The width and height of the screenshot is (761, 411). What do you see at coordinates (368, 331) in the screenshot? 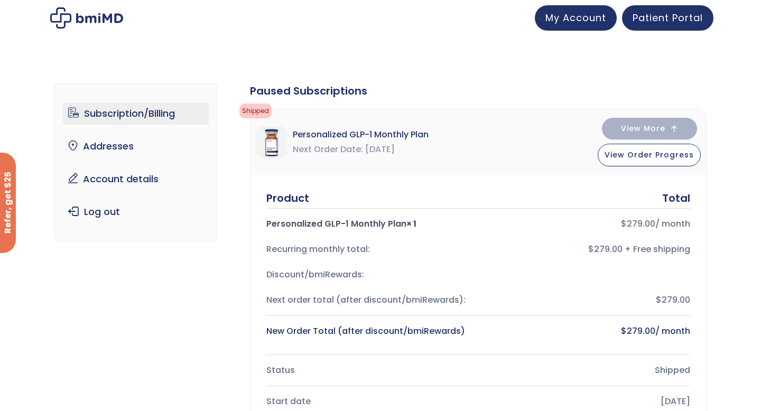
I see `div: New Order Total (after discount/bmiRewards)` at bounding box center [368, 331].